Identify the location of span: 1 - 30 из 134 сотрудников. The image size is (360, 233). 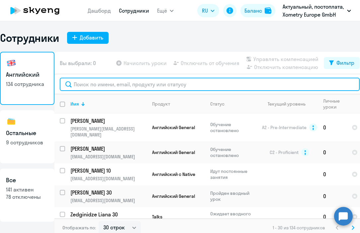
(299, 228).